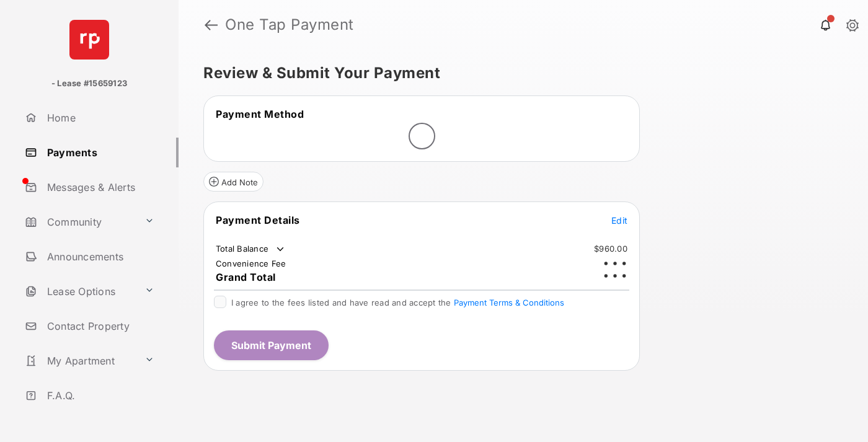 This screenshot has height=442, width=868. What do you see at coordinates (99, 325) in the screenshot?
I see `a: Contact Property` at bounding box center [99, 325].